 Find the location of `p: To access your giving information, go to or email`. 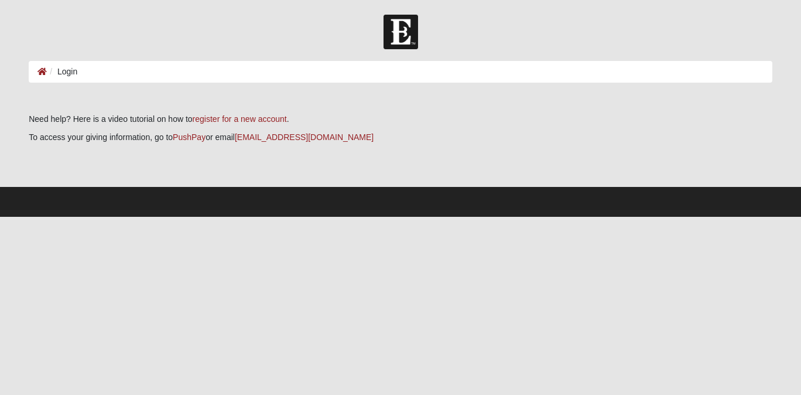

p: To access your giving information, go to or email is located at coordinates (401, 137).